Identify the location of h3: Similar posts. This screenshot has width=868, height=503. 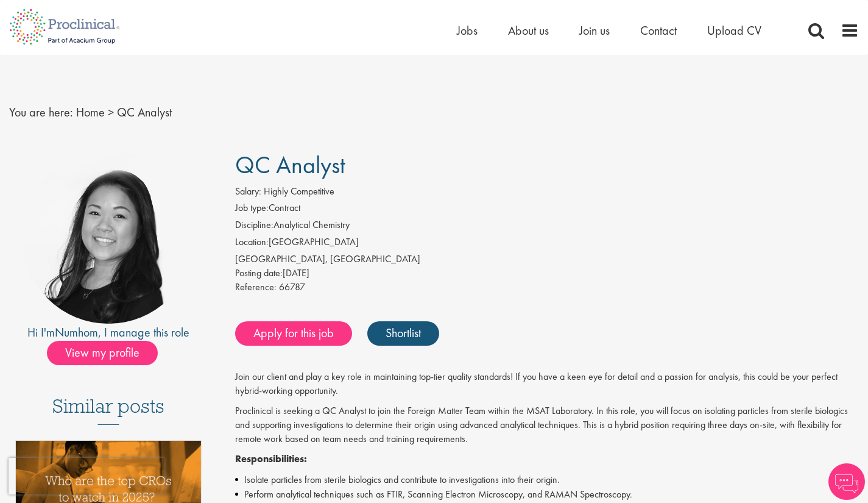
(109, 410).